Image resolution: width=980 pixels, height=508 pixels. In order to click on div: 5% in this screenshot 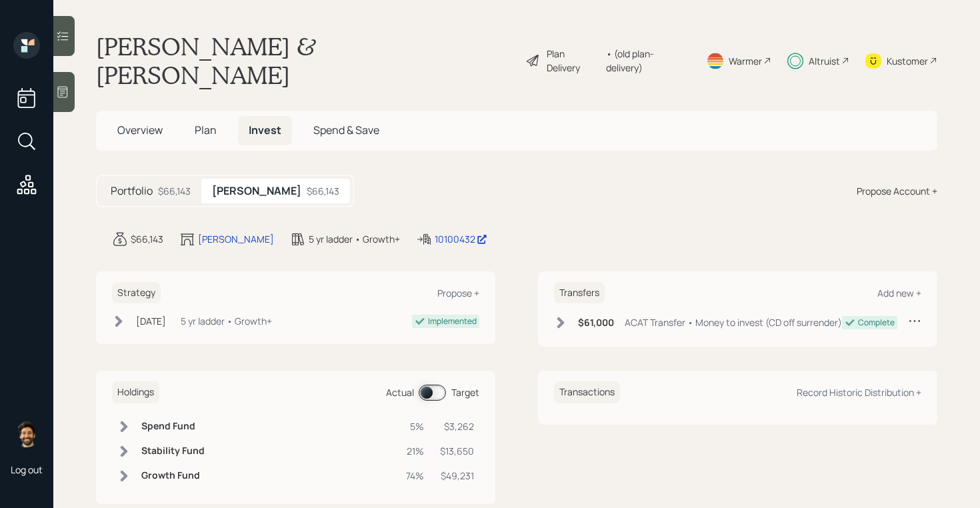, I will do `click(415, 425)`.